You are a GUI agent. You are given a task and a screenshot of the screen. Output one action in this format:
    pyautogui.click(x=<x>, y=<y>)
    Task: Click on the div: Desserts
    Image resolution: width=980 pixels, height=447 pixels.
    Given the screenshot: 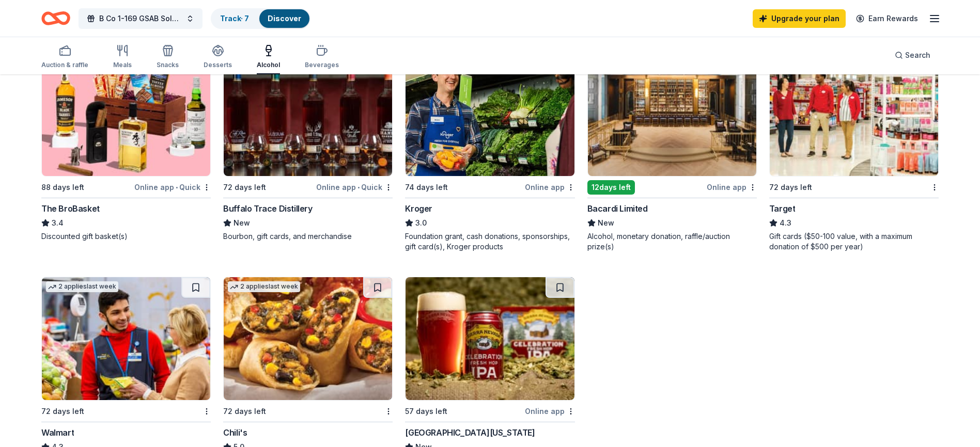 What is the action you would take?
    pyautogui.click(x=218, y=65)
    